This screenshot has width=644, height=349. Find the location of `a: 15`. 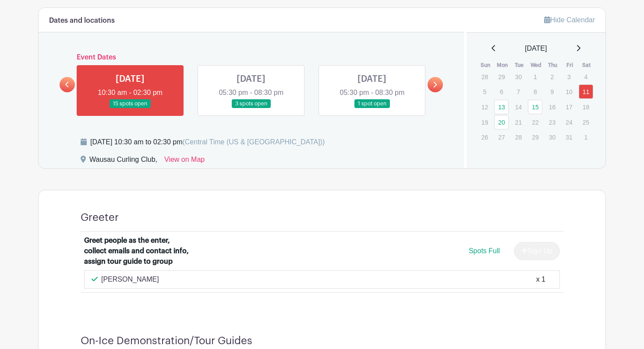

a: 15 is located at coordinates (535, 107).